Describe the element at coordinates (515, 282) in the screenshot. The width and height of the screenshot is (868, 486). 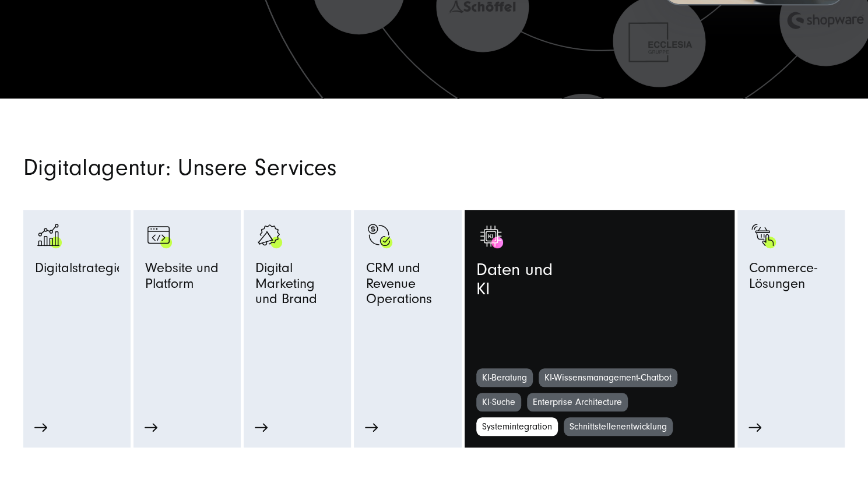
I see `span: Daten und KI` at that location.